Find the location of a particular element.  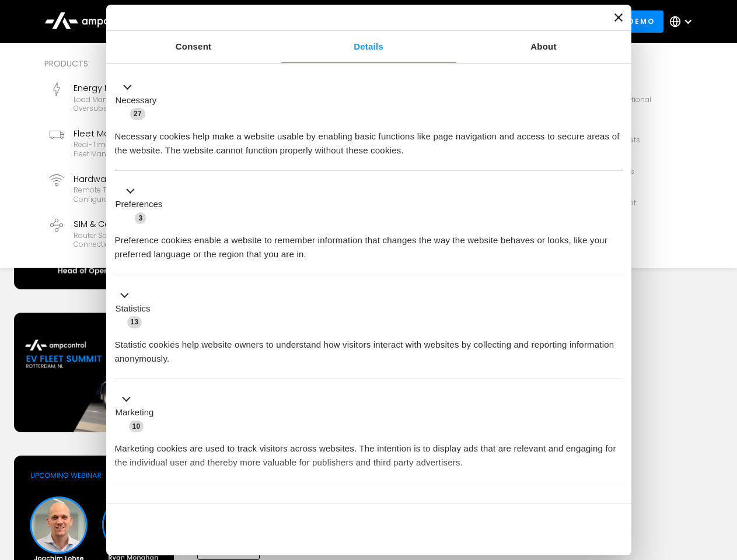

button: Preferences (3) is located at coordinates (143, 205).